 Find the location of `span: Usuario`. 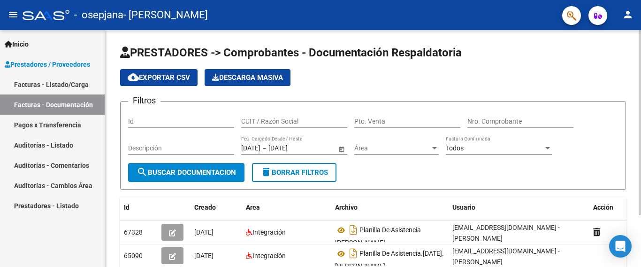

span: Usuario is located at coordinates (464, 207).